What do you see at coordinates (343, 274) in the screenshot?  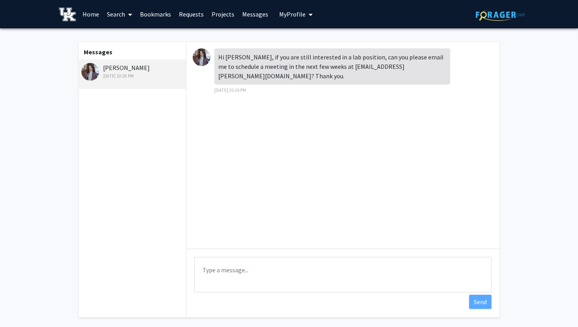 I see `textarea: Message` at bounding box center [343, 274].